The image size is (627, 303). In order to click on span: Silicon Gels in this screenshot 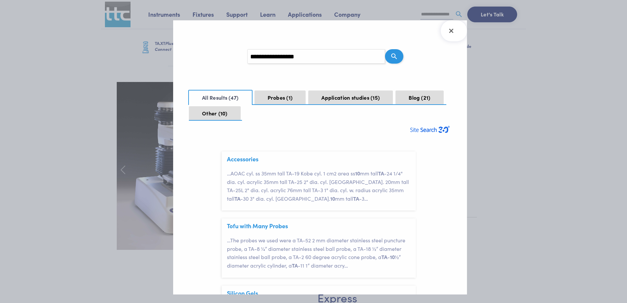, I will do `click(242, 293)`.